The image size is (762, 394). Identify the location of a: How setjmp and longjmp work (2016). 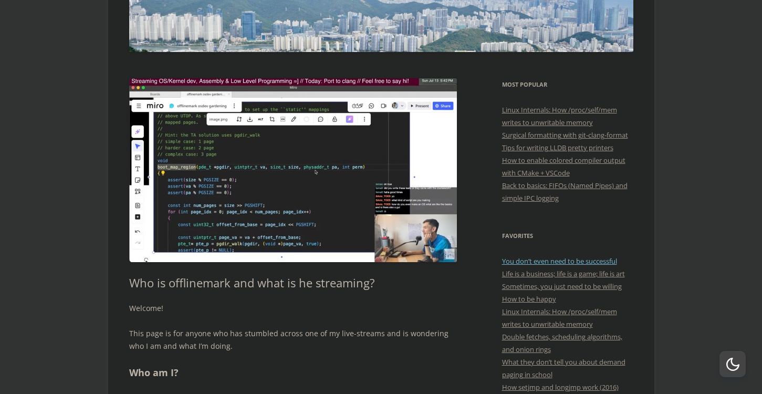
(560, 387).